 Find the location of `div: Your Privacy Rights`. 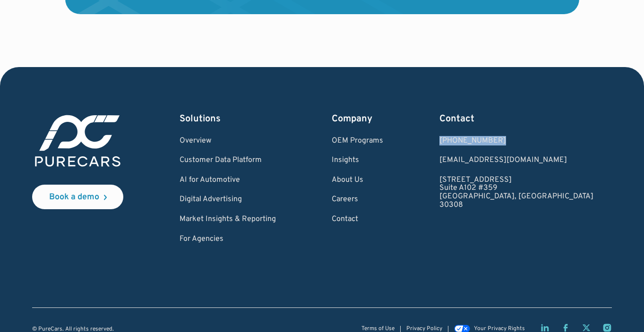

div: Your Privacy Rights is located at coordinates (499, 329).